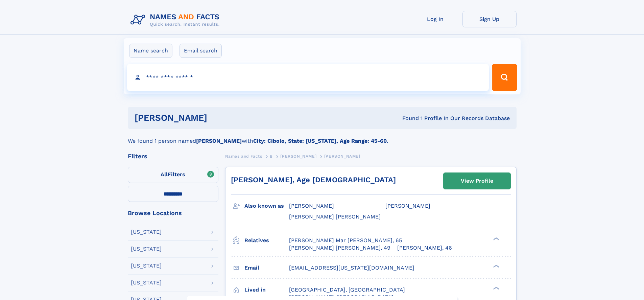 This screenshot has height=300, width=644. What do you see at coordinates (271, 156) in the screenshot?
I see `span: B` at bounding box center [271, 156].